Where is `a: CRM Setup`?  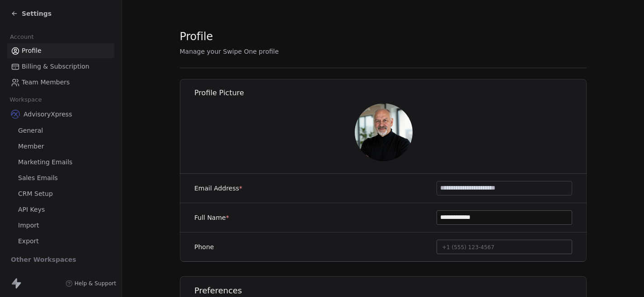
a: CRM Setup is located at coordinates (60, 193).